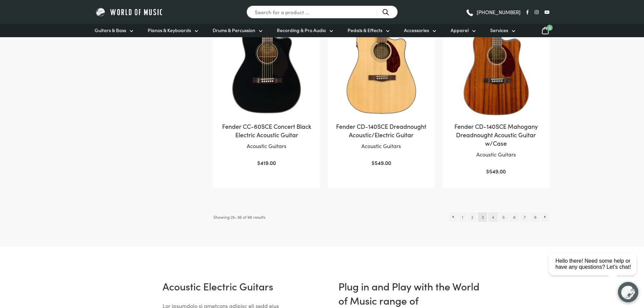  What do you see at coordinates (82, 59) in the screenshot?
I see `button: launcher button` at bounding box center [82, 59].